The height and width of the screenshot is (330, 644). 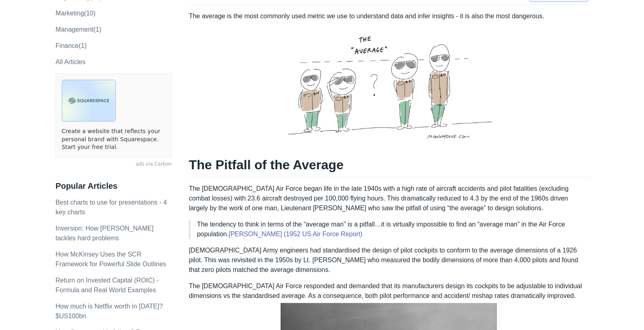 What do you see at coordinates (71, 45) in the screenshot?
I see `a: Finance(1)` at bounding box center [71, 45].